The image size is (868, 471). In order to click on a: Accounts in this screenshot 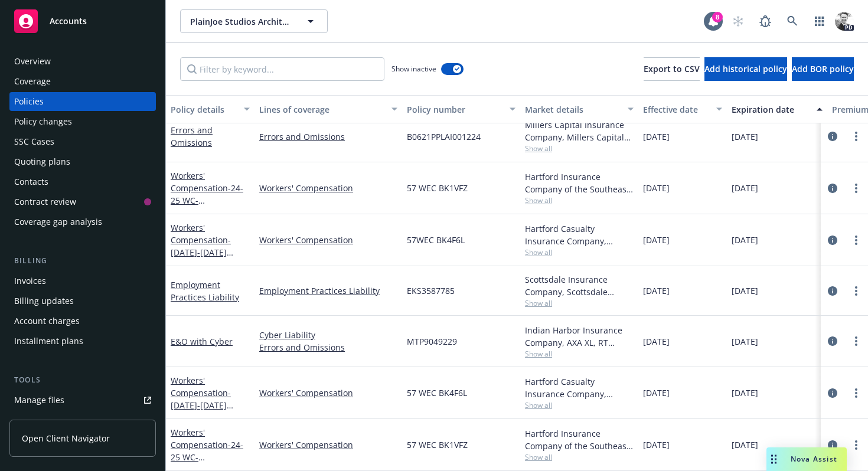, I will do `click(82, 21)`.